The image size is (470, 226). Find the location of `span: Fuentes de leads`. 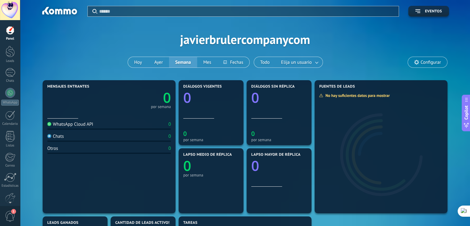

span: Fuentes de leads is located at coordinates (337, 87).